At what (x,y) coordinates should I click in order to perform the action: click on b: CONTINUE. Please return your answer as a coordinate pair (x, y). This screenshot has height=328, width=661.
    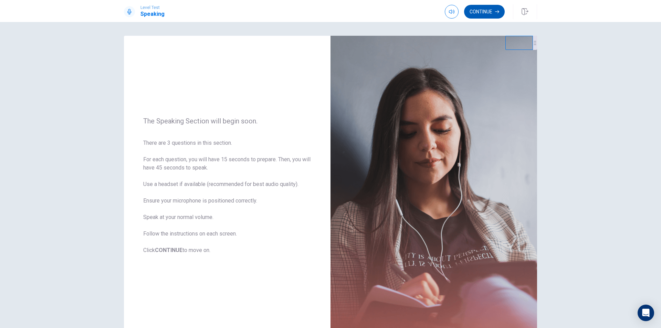
    Looking at the image, I should click on (169, 250).